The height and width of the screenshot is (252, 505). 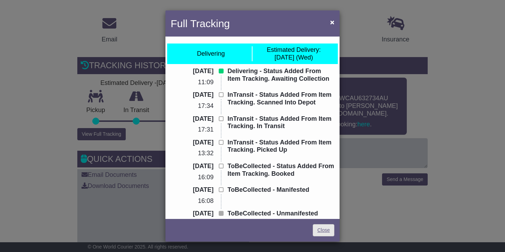 What do you see at coordinates (280, 190) in the screenshot?
I see `p: ToBeCollected - Manifested` at bounding box center [280, 190].